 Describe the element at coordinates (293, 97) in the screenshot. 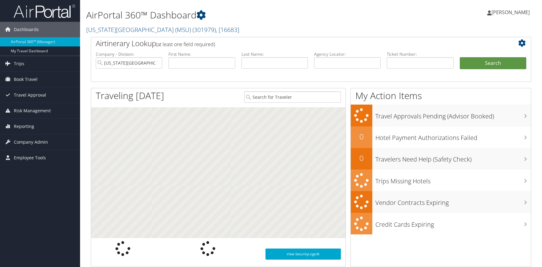

I see `input: Search for Traveler` at that location.